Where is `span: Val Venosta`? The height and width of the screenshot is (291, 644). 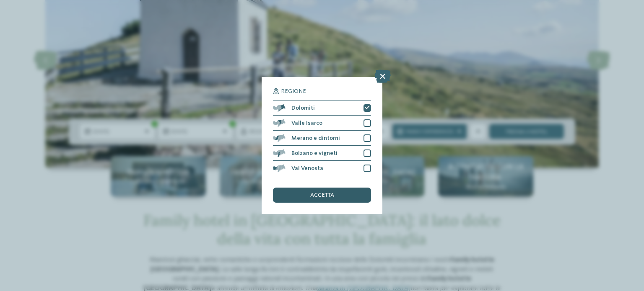 span: Val Venosta is located at coordinates (308, 168).